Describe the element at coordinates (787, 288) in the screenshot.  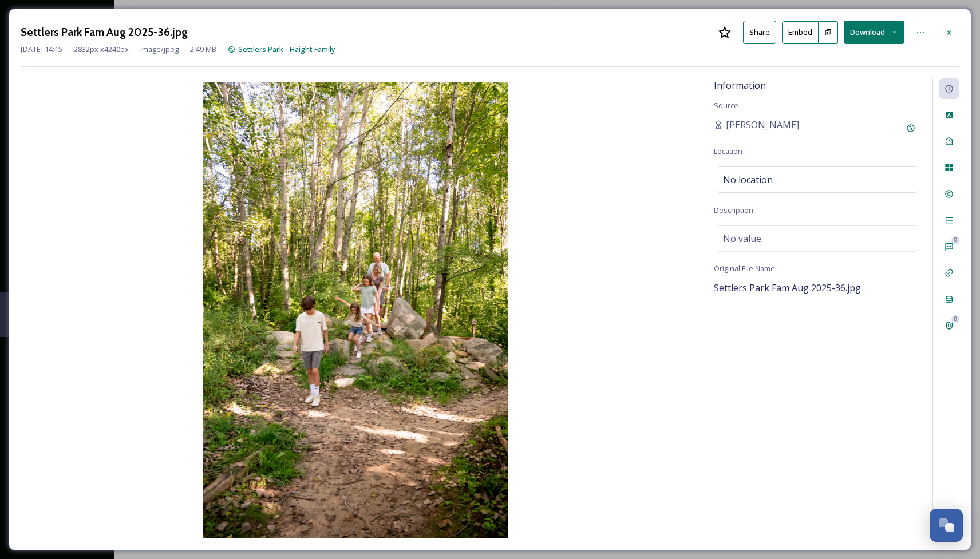
I see `span: Settlers Park Fam Aug 2025-36.jpg` at that location.